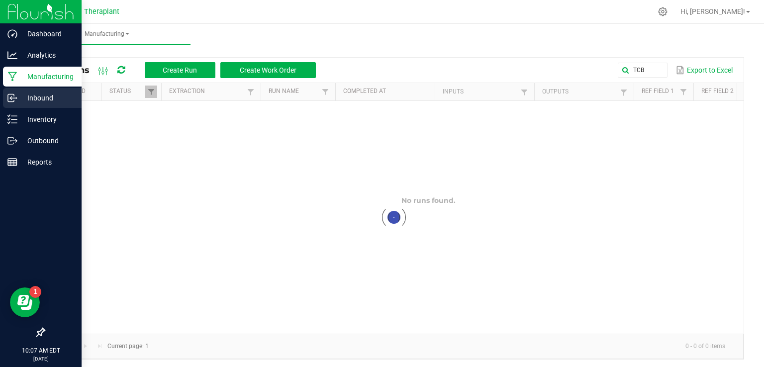 The height and width of the screenshot is (367, 764). I want to click on span: Manufacturing, so click(107, 34).